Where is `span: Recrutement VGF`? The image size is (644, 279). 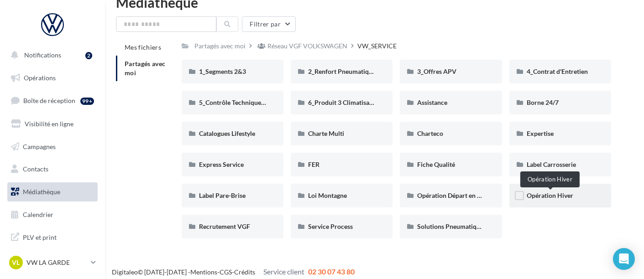 span: Recrutement VGF is located at coordinates (225, 226).